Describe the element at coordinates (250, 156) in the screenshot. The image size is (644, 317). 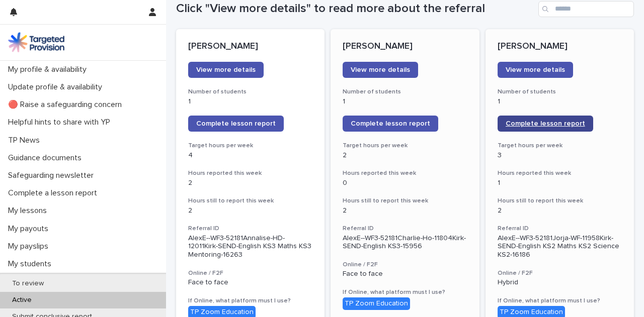
I see `p: 4` at that location.